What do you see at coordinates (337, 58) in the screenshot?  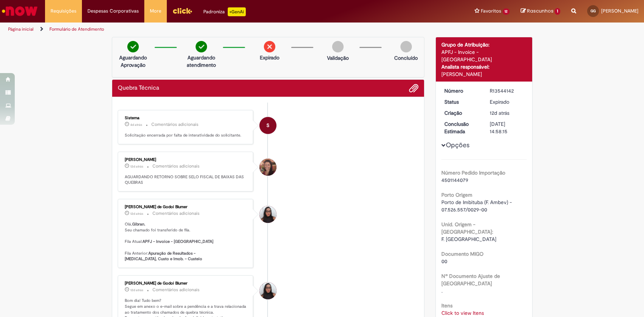 I see `p: Validação` at bounding box center [337, 58].